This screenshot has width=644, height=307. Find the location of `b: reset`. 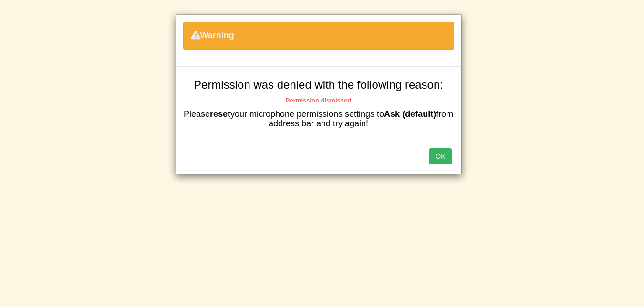

b: reset is located at coordinates (220, 114).